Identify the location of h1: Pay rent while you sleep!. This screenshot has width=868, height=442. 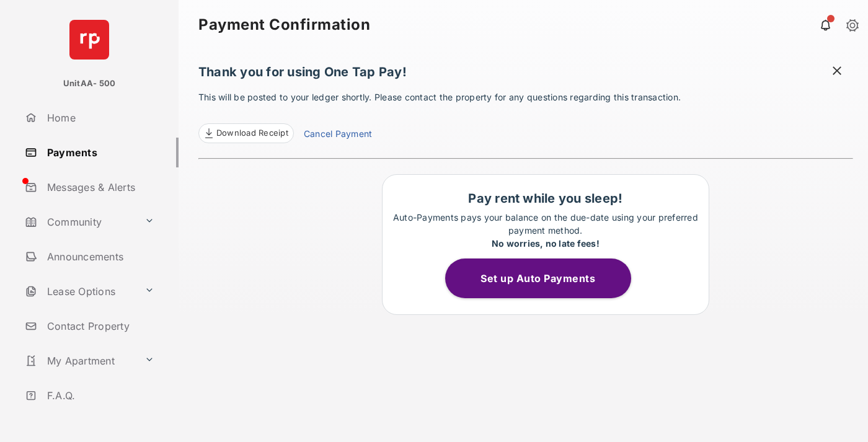
(546, 198).